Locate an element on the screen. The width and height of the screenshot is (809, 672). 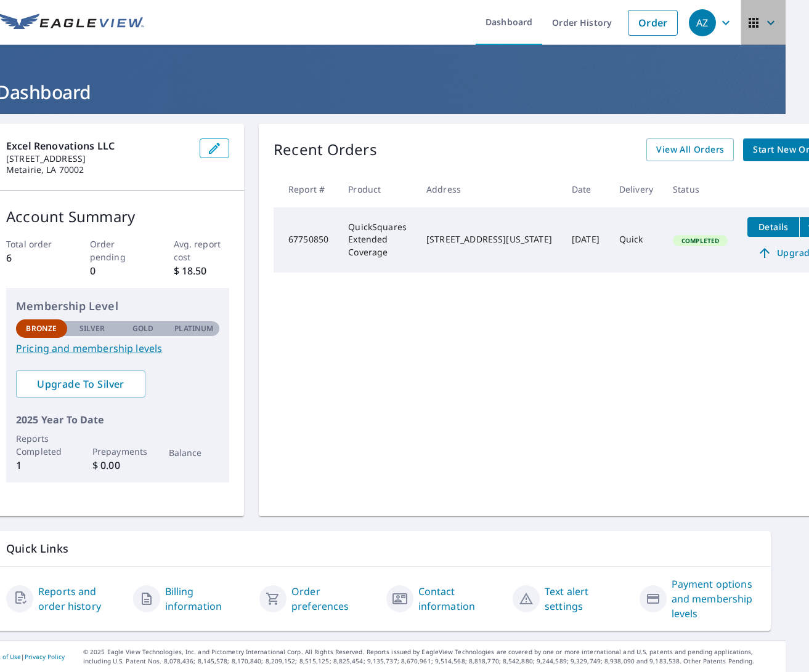
td: 67750850 is located at coordinates (305, 240).